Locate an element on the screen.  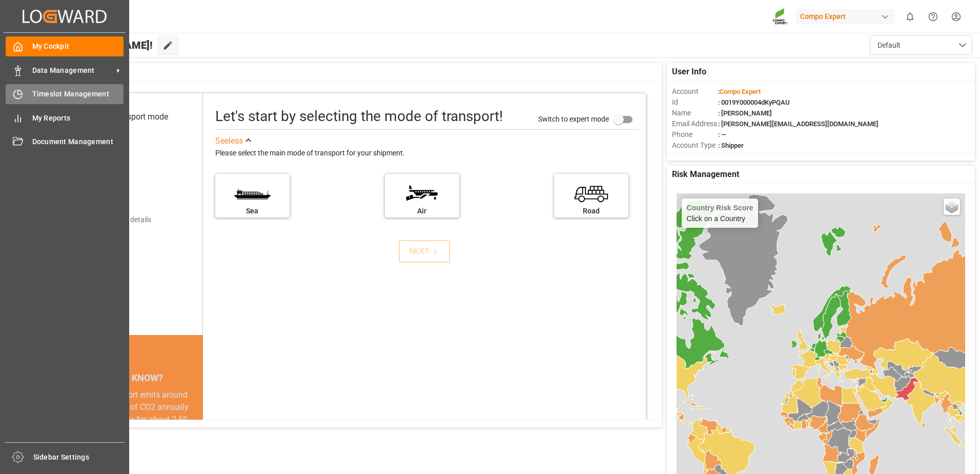
button: Help Center is located at coordinates (932, 16).